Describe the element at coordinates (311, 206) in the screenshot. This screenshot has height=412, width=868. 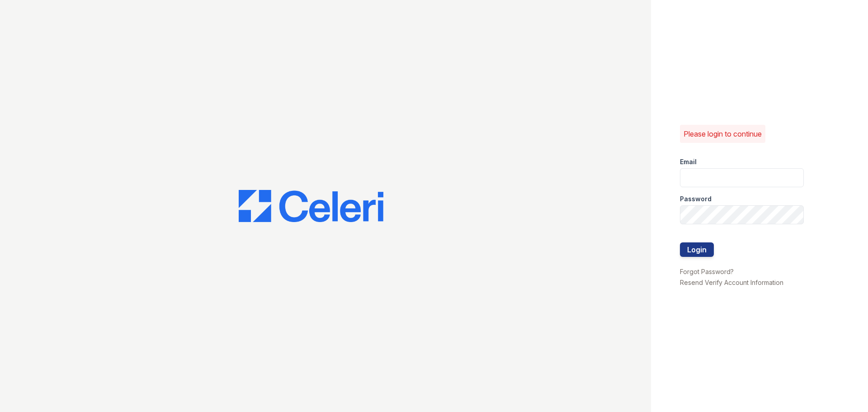
I see `img: CE_Logo_Blue-a8612792a0a2168367f1c8372b55b34899dd931a85d93a1a3d3e32e68fde9ad4.png` at that location.